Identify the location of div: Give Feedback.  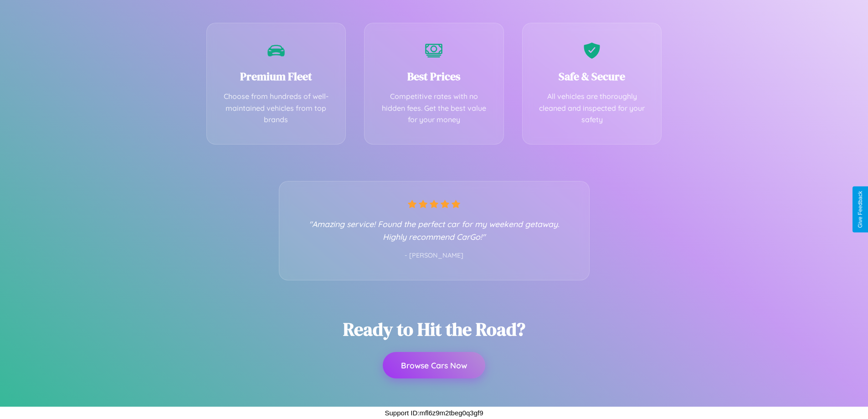
(860, 209).